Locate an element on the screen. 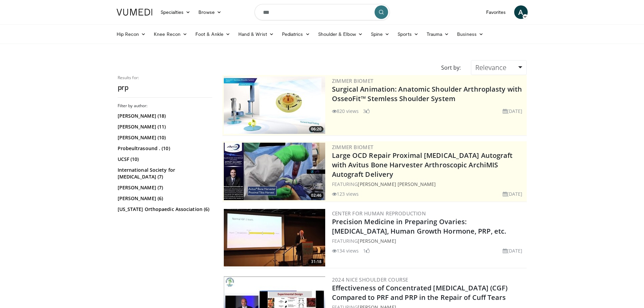 The width and height of the screenshot is (644, 308). a: Relevance is located at coordinates (499, 67).